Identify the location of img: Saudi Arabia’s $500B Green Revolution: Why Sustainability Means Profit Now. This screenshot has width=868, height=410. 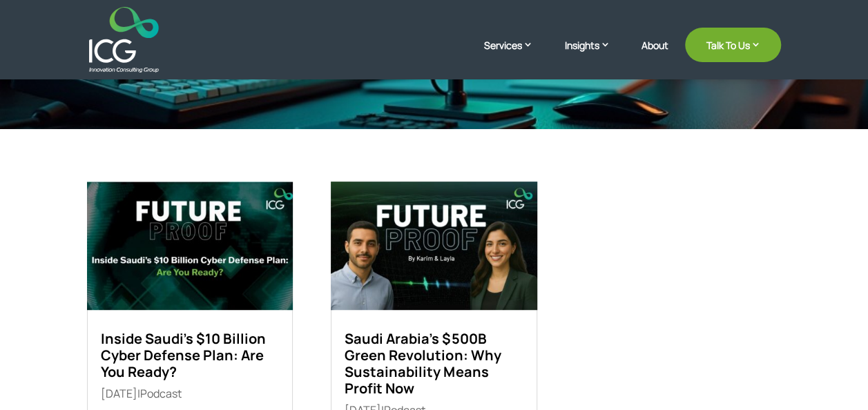
(434, 246).